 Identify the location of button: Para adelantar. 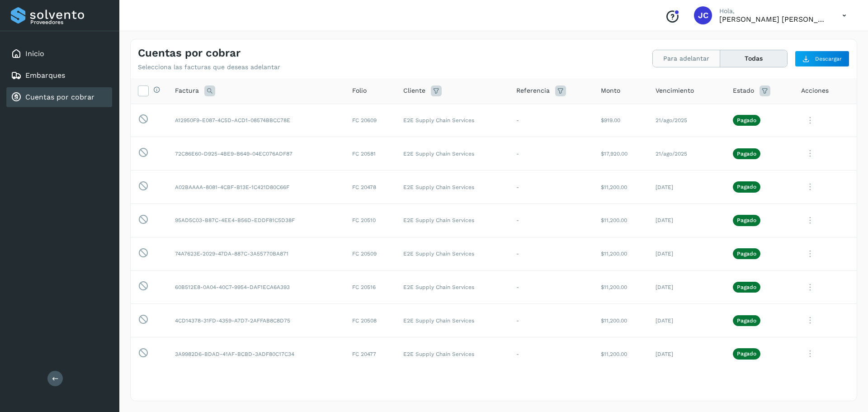
(687, 59).